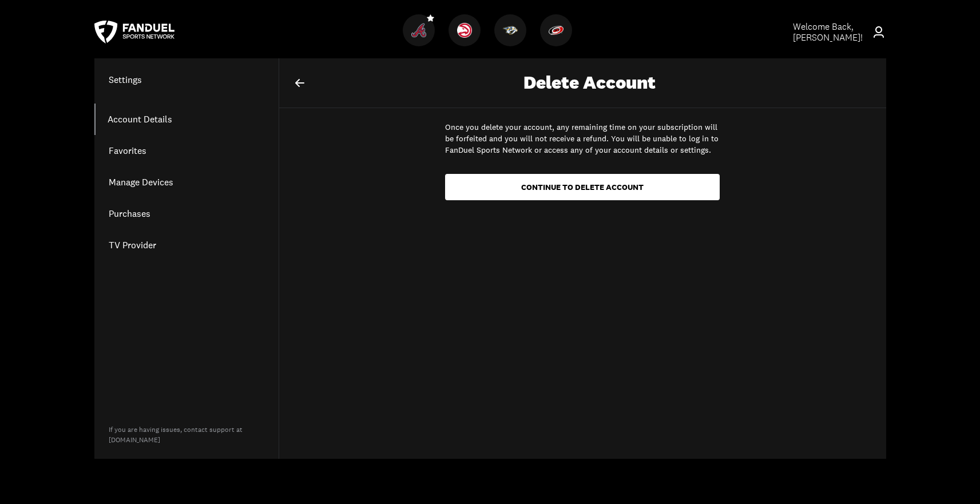 This screenshot has width=980, height=504. I want to click on a: Manage Devices, so click(187, 182).